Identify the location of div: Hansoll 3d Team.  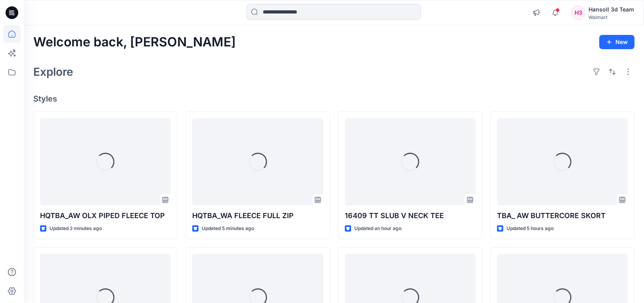
(611, 10).